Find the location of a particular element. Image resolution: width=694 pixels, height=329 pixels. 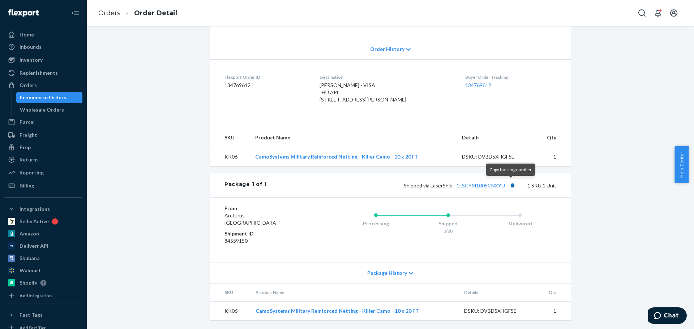

a: Deliverr API is located at coordinates (43, 246).